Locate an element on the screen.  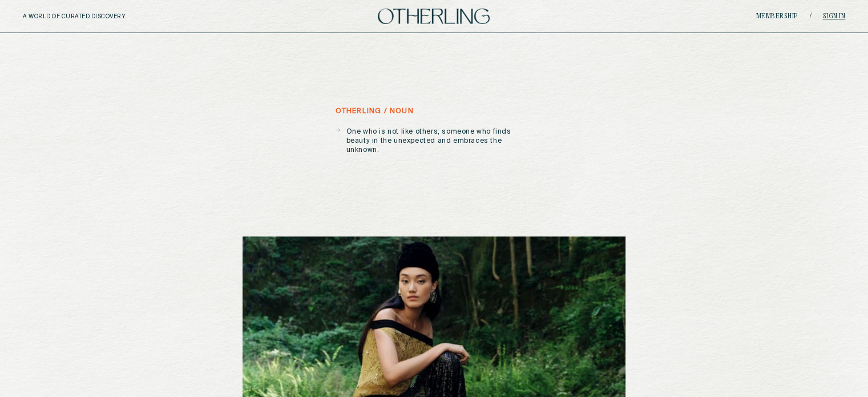
a: Sign in is located at coordinates (834, 17).